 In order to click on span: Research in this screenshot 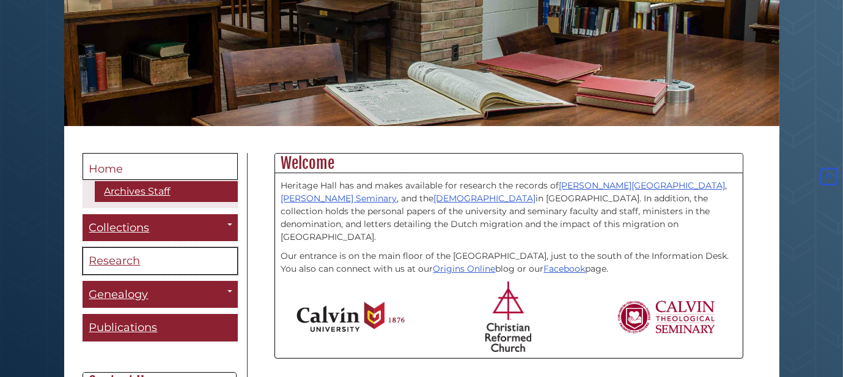, I will do `click(115, 260)`.